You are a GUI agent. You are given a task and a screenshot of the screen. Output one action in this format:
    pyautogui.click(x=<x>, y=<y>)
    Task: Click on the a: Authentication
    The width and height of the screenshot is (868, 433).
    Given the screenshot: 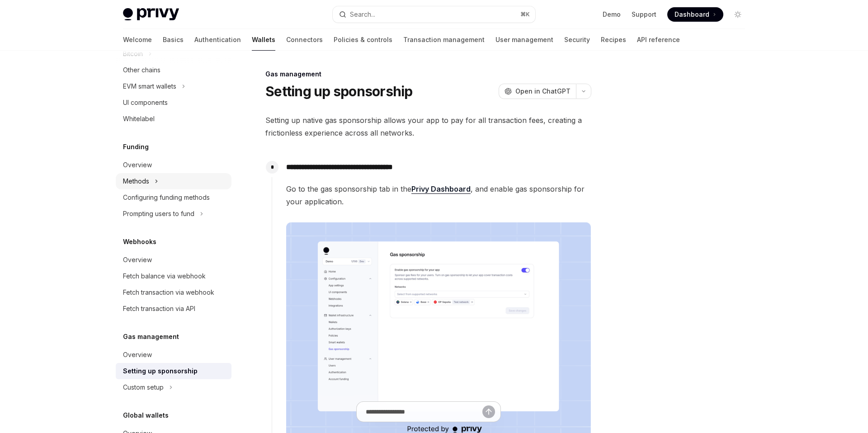 What is the action you would take?
    pyautogui.click(x=218, y=40)
    